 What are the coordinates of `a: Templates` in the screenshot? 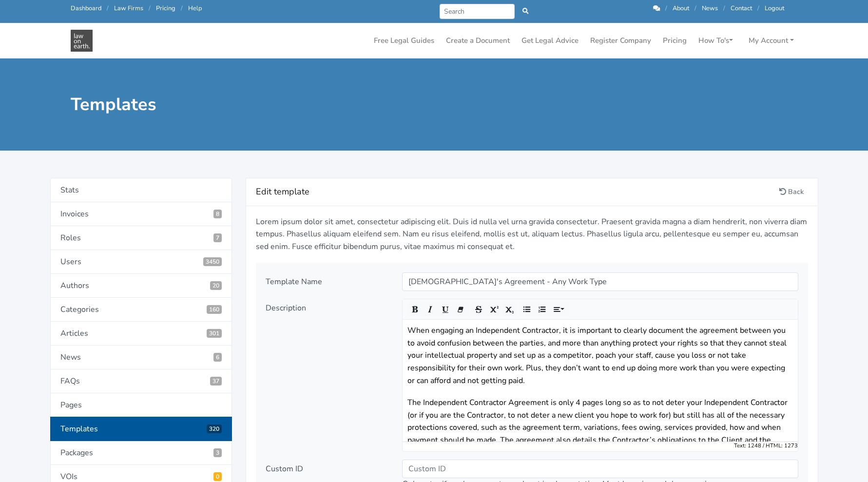 It's located at (141, 429).